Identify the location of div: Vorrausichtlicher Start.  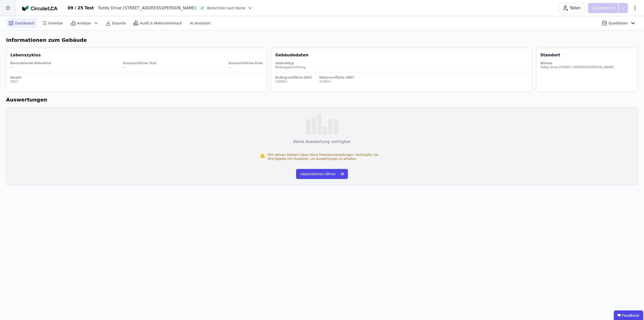
(140, 63).